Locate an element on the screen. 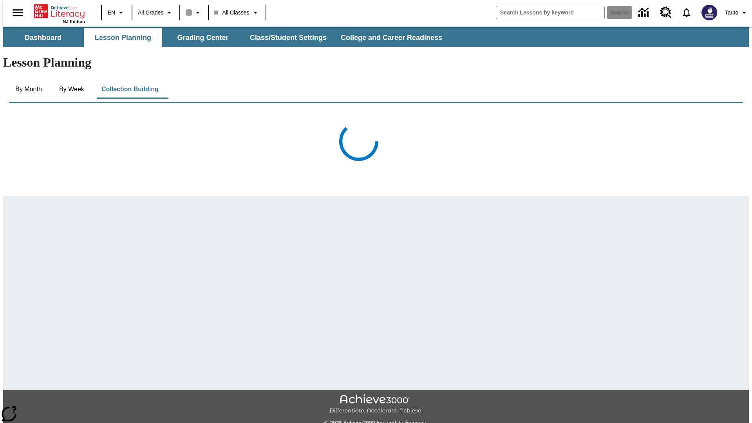  input: search field is located at coordinates (550, 13).